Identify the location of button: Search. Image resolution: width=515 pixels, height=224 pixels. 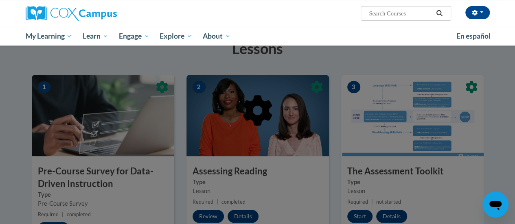
(439, 13).